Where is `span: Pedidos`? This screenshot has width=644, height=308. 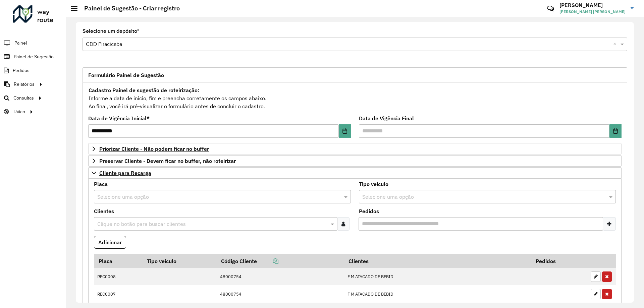 span: Pedidos is located at coordinates (21, 70).